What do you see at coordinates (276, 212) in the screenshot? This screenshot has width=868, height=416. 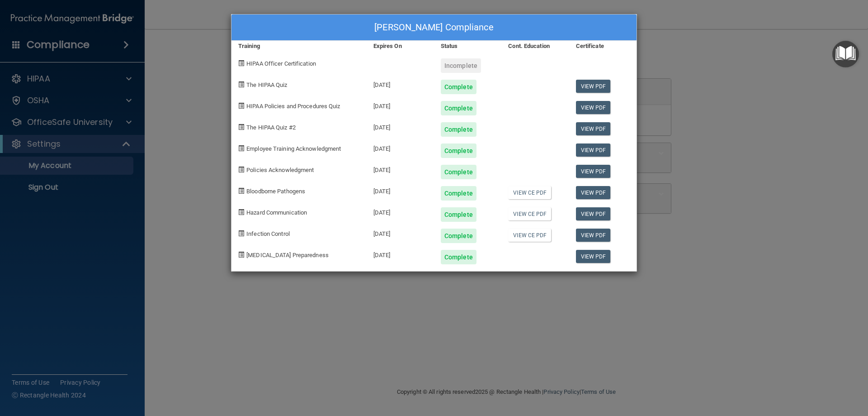 I see `span: Hazard Communication` at bounding box center [276, 212].